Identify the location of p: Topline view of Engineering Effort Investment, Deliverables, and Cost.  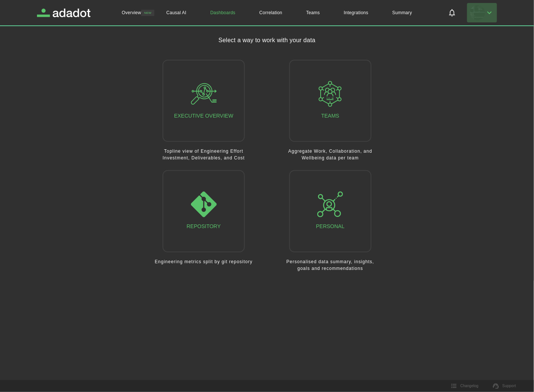
(204, 154).